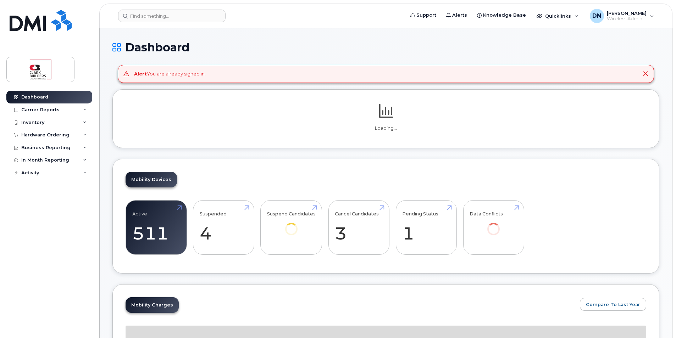  I want to click on strong: Alert, so click(140, 74).